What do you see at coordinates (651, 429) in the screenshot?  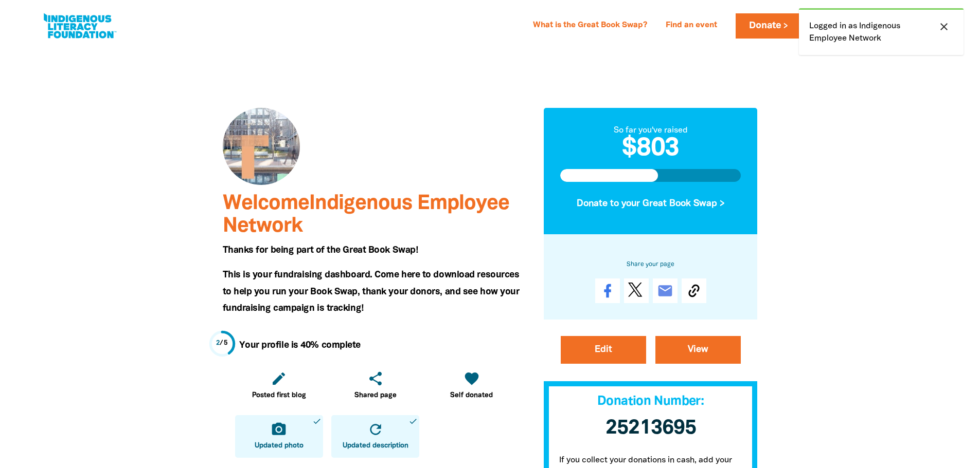 I see `span: 25213695` at bounding box center [651, 429].